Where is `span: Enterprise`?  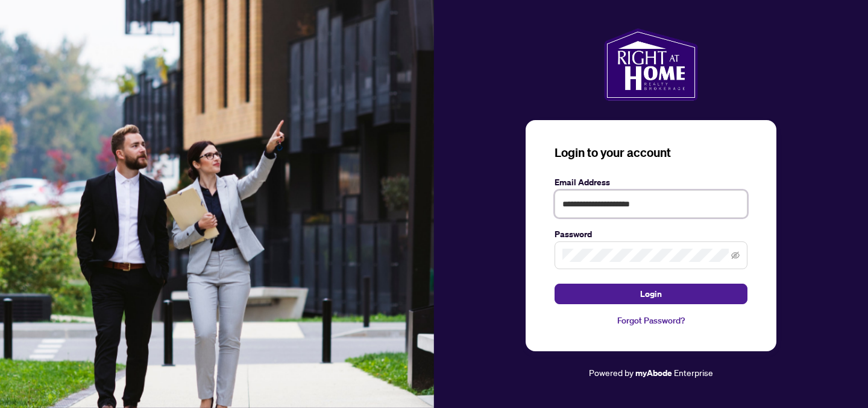
span: Enterprise is located at coordinates (694, 372).